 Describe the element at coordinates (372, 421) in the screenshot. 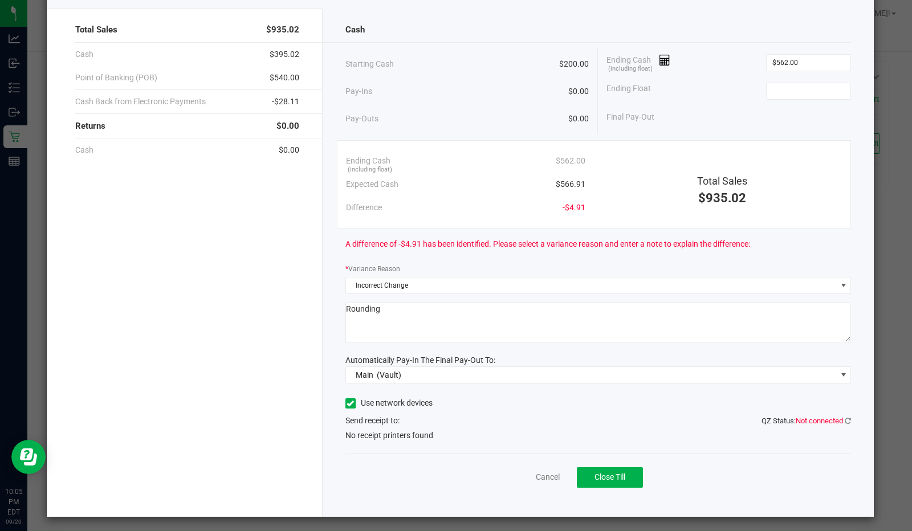

I see `span: Send receipt to:` at that location.